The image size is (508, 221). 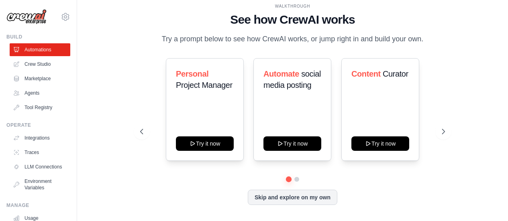 What do you see at coordinates (40, 79) in the screenshot?
I see `a: Marketplace` at bounding box center [40, 79].